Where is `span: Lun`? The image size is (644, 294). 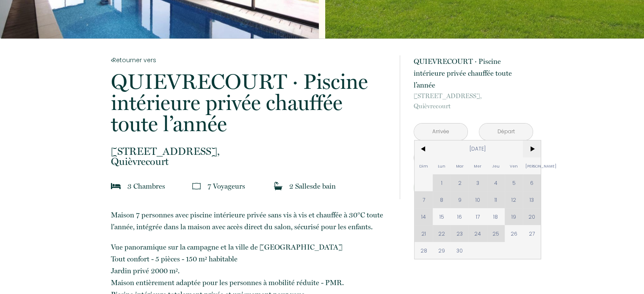 span: Lun is located at coordinates (442, 166).